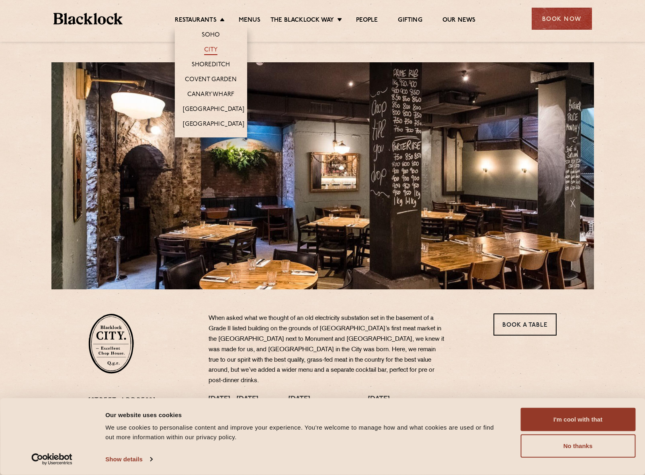  What do you see at coordinates (211, 65) in the screenshot?
I see `a: Shoreditch` at bounding box center [211, 65].